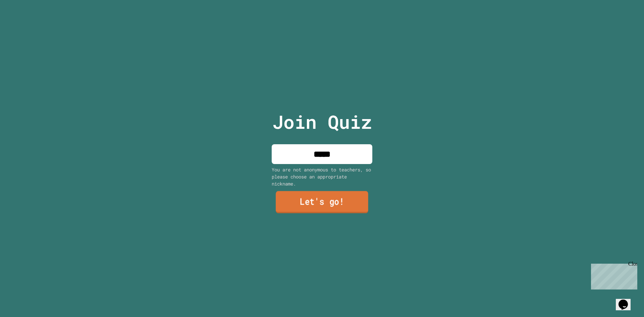 The image size is (644, 317). I want to click on a: Let's go!, so click(322, 202).